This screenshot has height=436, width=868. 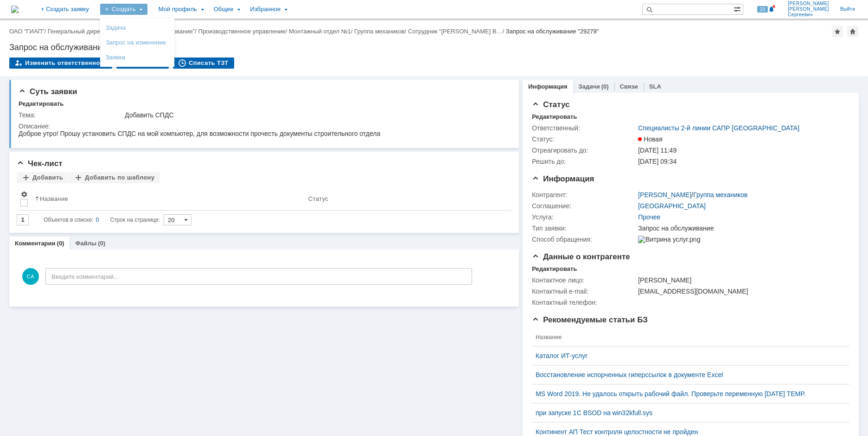 What do you see at coordinates (687, 375) in the screenshot?
I see `div: Восстановление испорченных гиперссылок в документе Excel` at bounding box center [687, 375].